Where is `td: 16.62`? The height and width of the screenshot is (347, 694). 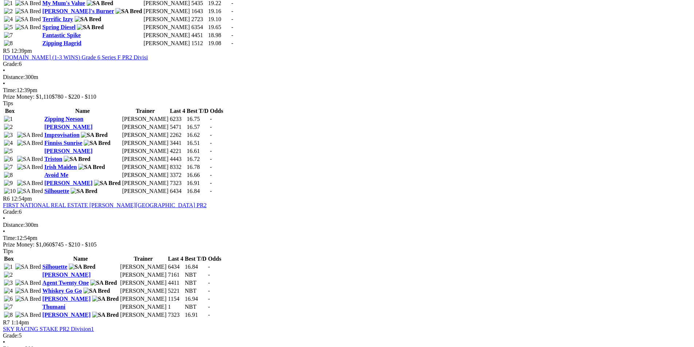
td: 16.62 is located at coordinates (198, 135).